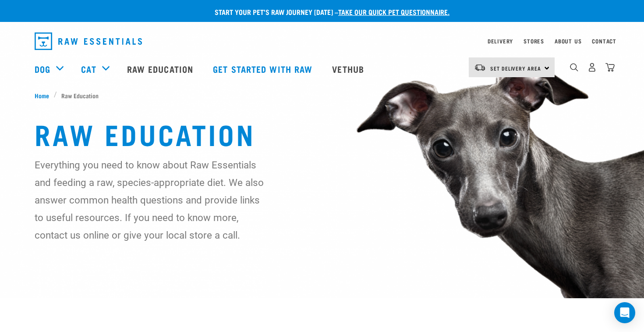 Image resolution: width=644 pixels, height=332 pixels. What do you see at coordinates (501, 41) in the screenshot?
I see `a: Delivery` at bounding box center [501, 41].